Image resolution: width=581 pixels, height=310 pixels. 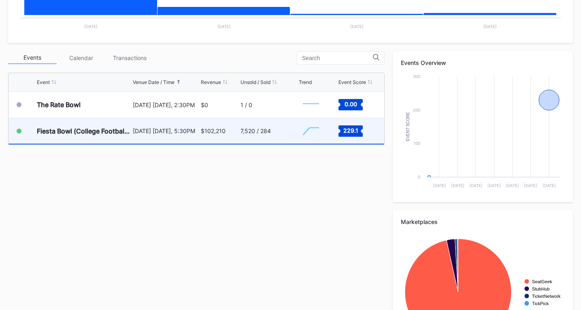 What do you see at coordinates (338, 58) in the screenshot?
I see `input: Search` at bounding box center [338, 58].